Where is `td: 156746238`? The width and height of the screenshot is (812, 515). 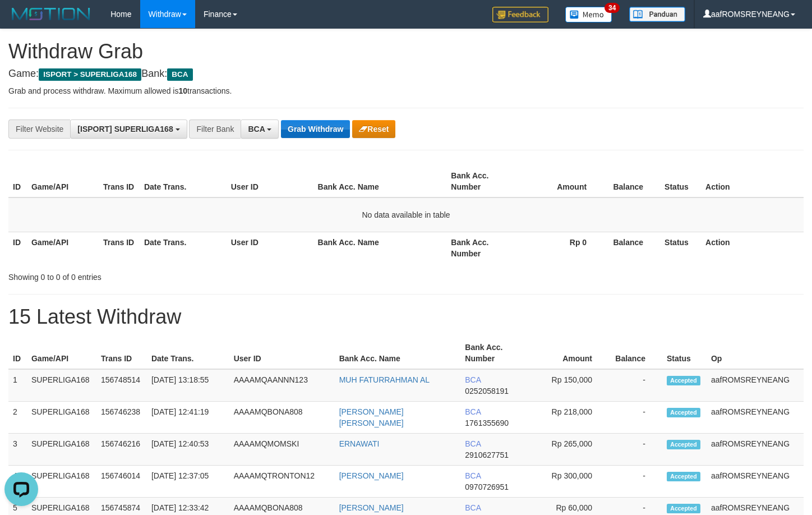 td: 156746238 is located at coordinates (121, 417).